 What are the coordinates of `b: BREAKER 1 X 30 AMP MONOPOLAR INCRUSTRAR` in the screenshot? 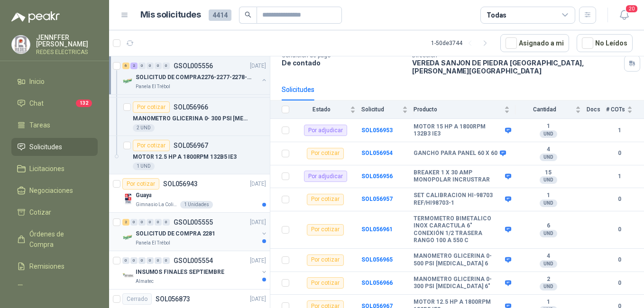 It's located at (458, 176).